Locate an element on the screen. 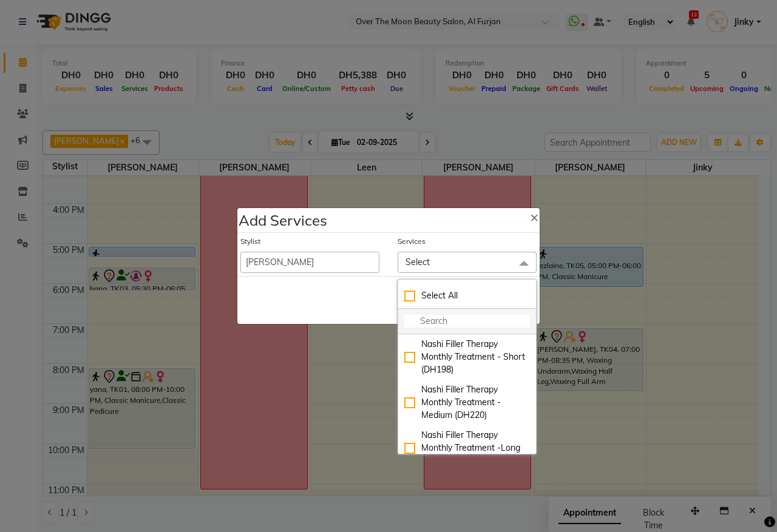 Image resolution: width=777 pixels, height=532 pixels. div: Nashi Filler Therapy Monthly Treatment -Medium (DH220) is located at coordinates (467, 402).